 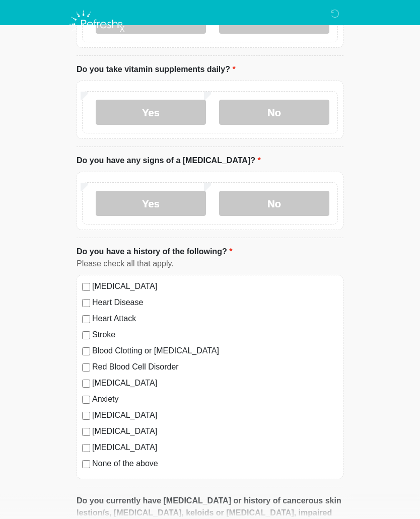 I want to click on label: Heart Disease, so click(x=215, y=303).